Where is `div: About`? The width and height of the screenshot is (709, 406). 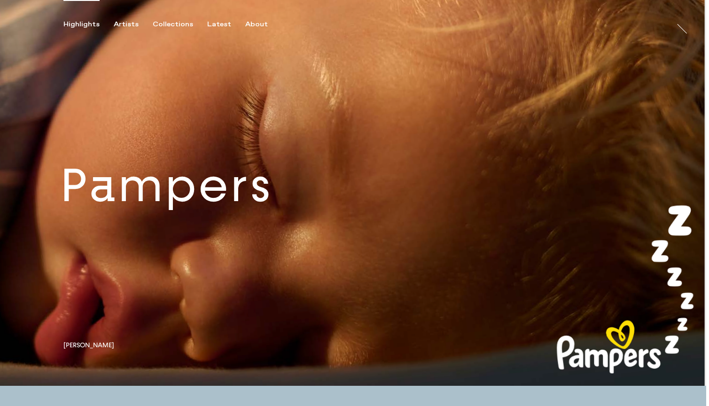
div: About is located at coordinates (257, 24).